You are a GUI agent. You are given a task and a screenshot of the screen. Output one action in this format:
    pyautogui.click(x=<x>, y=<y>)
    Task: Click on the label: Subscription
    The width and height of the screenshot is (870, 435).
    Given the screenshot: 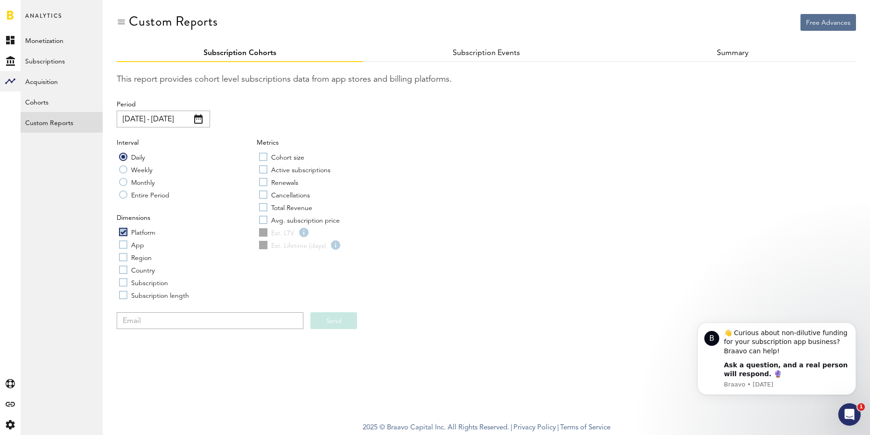 What is the action you would take?
    pyautogui.click(x=143, y=283)
    